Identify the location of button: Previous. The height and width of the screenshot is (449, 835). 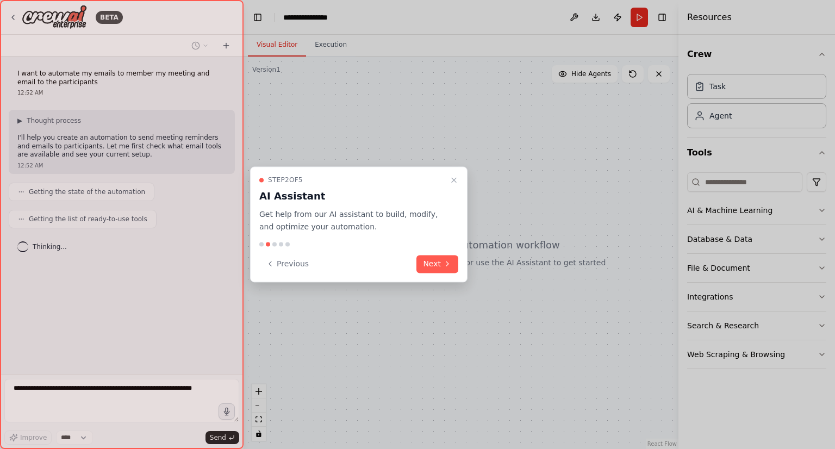
(287, 264).